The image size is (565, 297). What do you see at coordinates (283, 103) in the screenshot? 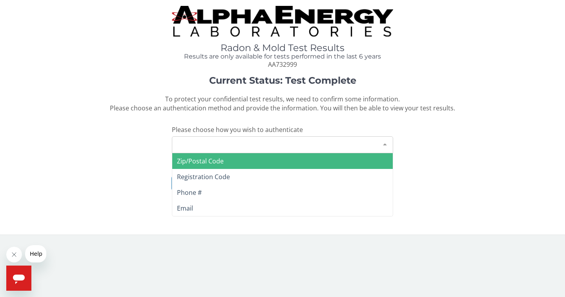
I see `span: To protect your confidential test results, we need to confirm some information. Please choose an ...` at bounding box center [283, 103].